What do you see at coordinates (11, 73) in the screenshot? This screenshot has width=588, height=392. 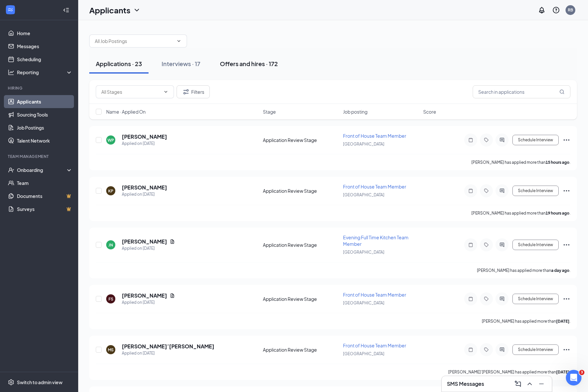 I see `svg: Analysis` at bounding box center [11, 73].